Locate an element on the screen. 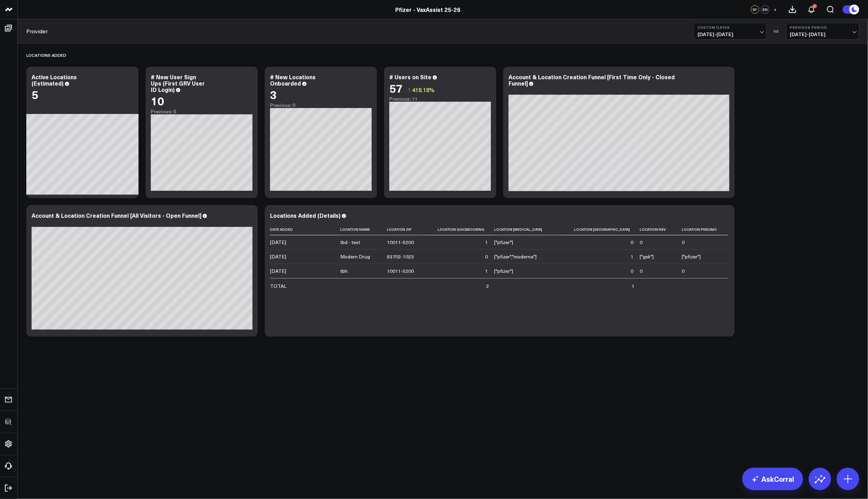  div: Account & Location Creation Funnel [All Visitors - Open Funnel] is located at coordinates (116, 216).